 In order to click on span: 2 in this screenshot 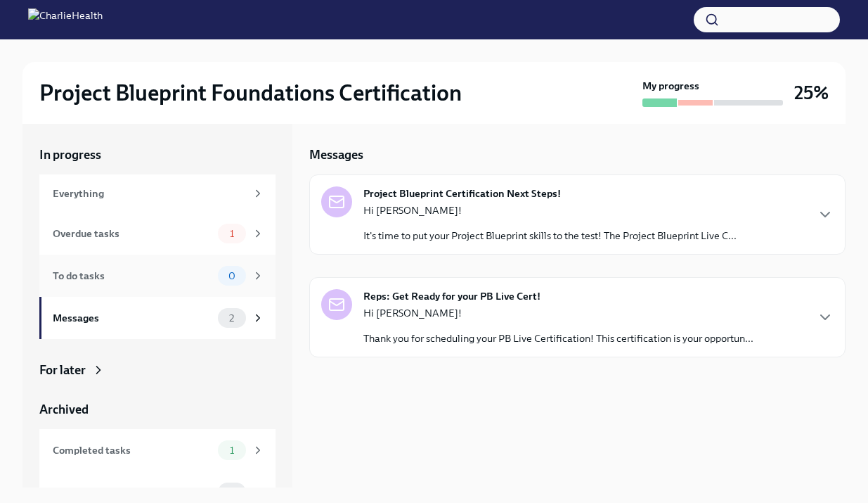, I will do `click(231, 318)`.